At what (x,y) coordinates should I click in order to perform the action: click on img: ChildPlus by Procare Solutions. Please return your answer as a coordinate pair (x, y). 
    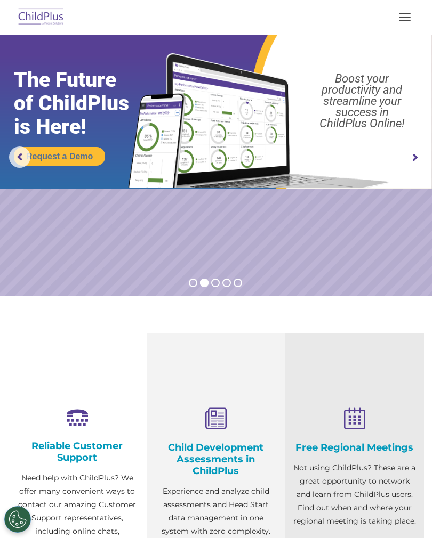
    Looking at the image, I should click on (41, 17).